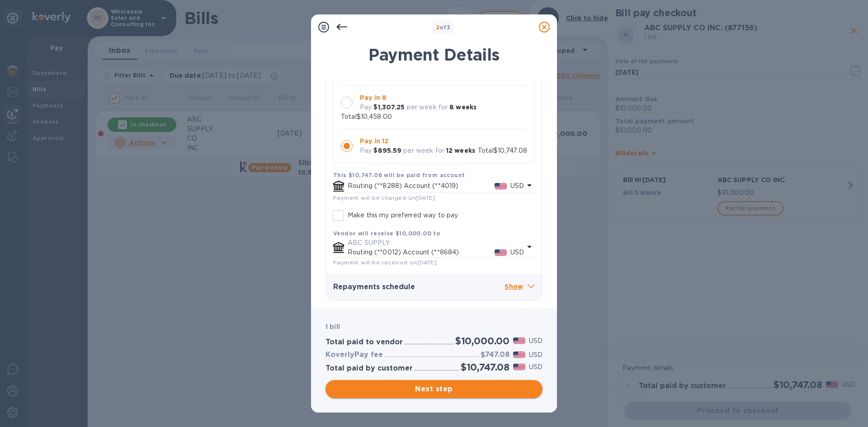  Describe the element at coordinates (520, 287) in the screenshot. I see `p: Show` at that location.